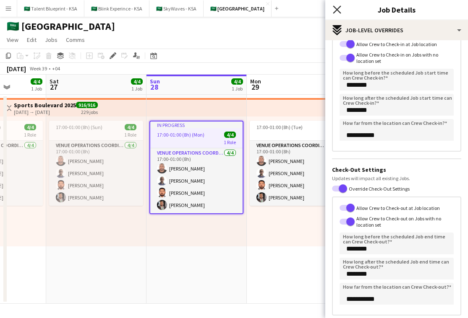 This screenshot has height=318, width=468. I want to click on app-job-card: In progress17:00-01:00 (8h) (Mon)4/41 RoleVENUE OPERATIONS COORDINATOR4/417:00-01:00 (8h)[PERSON_..., so click(196, 167).